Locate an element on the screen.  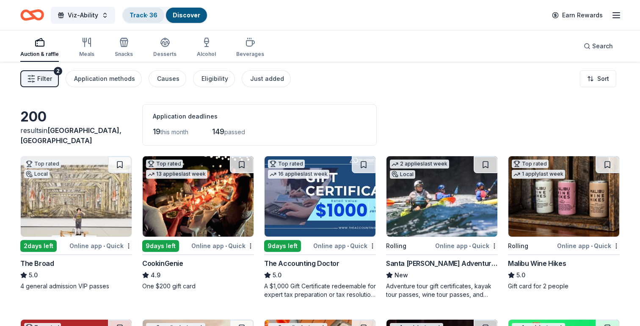
div: Just added is located at coordinates (267, 79).